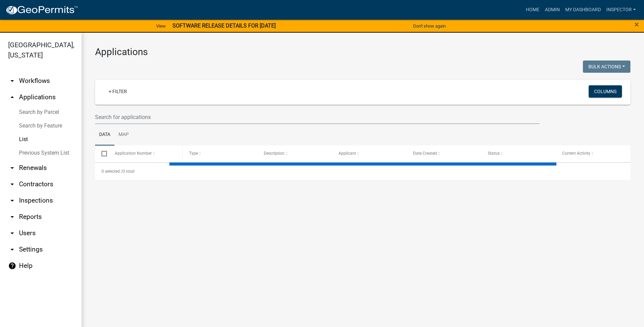 This screenshot has width=644, height=327. I want to click on datatable-header-cell: Select, so click(101, 154).